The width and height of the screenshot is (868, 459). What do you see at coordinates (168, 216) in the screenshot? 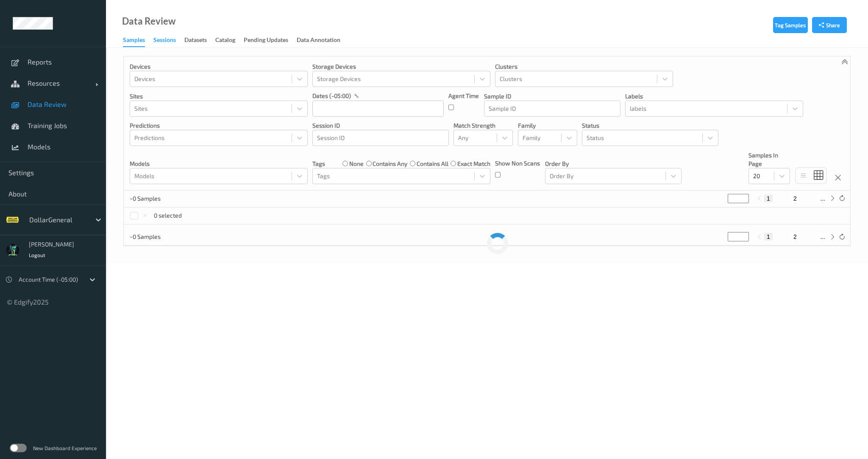
I see `p: 0 selected` at bounding box center [168, 216].